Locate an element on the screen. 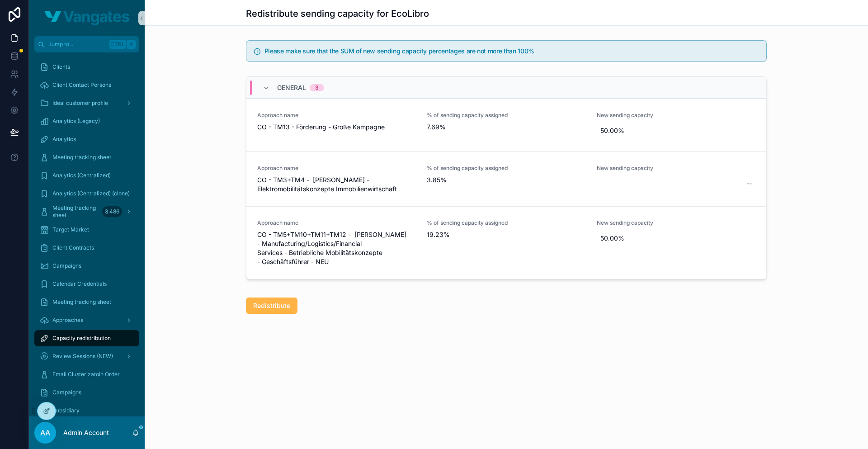 The width and height of the screenshot is (868, 449). span: Ctrl is located at coordinates (118, 44).